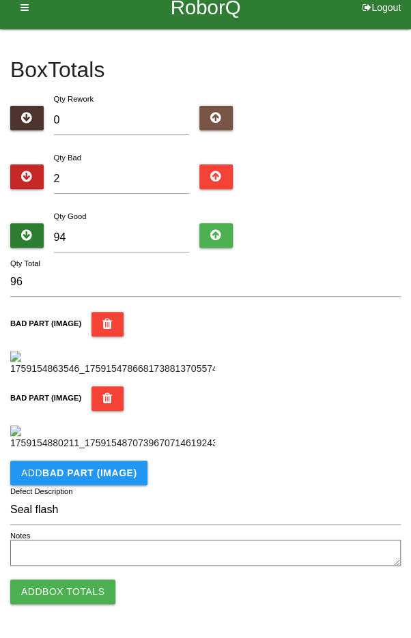  I want to click on img: 1759154880211_17591548707396707146192439887142.jpg, so click(113, 437).